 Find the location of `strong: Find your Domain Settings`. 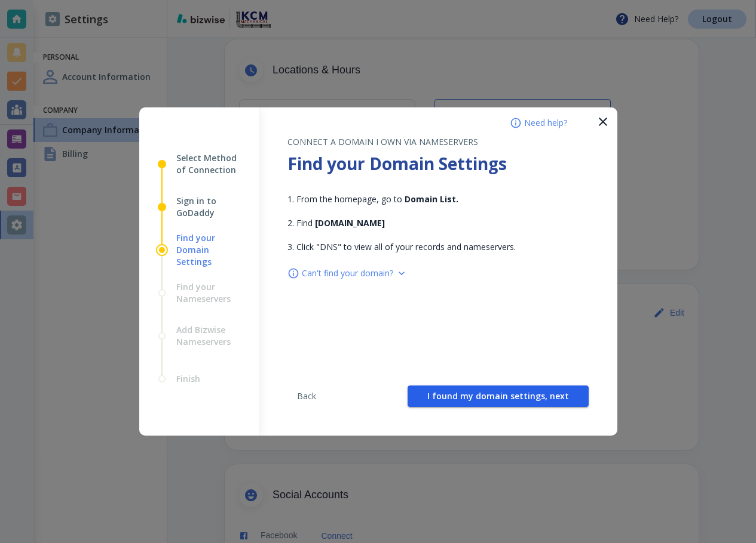

strong: Find your Domain Settings is located at coordinates (397, 164).